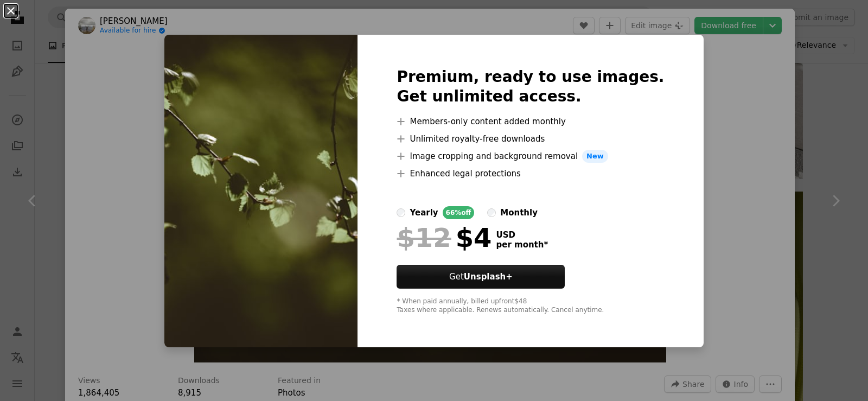 This screenshot has height=401, width=868. What do you see at coordinates (492, 213) in the screenshot?
I see `input: monthly` at bounding box center [492, 213].